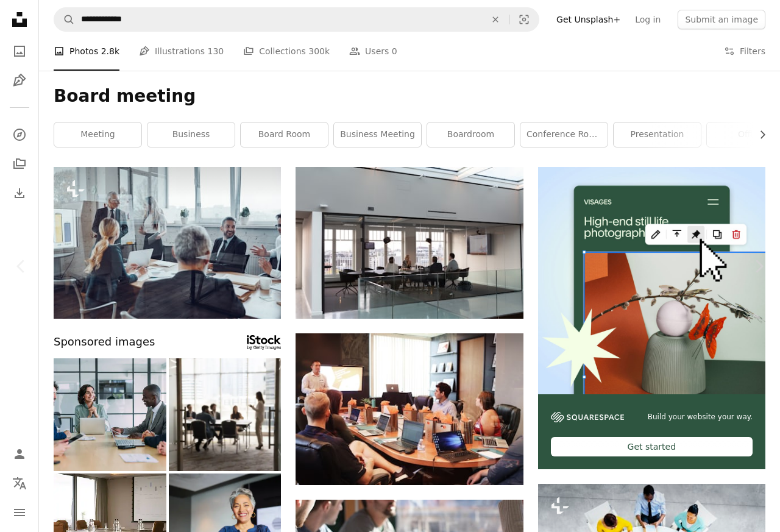  I want to click on a: Build your website your way.Get started, so click(651, 318).